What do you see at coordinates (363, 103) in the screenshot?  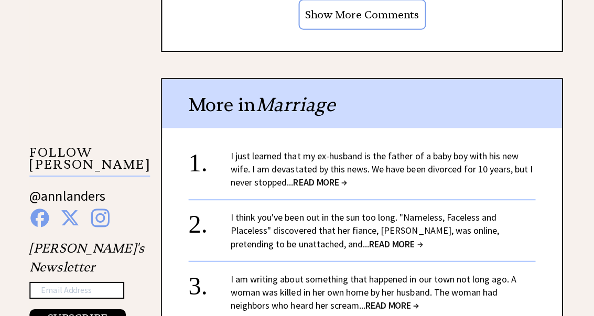 I see `div: More in` at bounding box center [363, 103].